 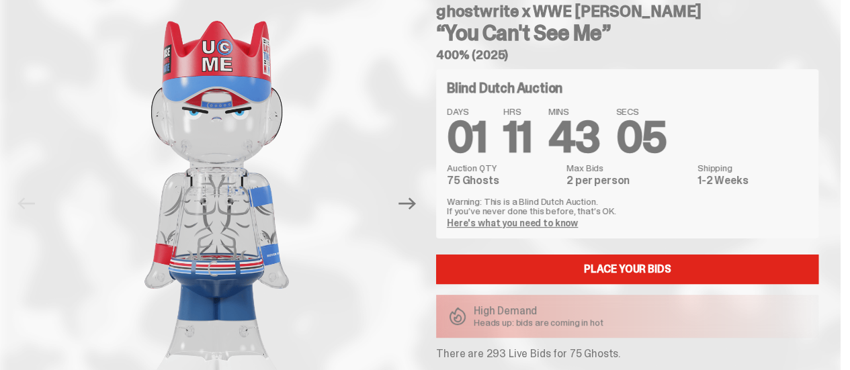 I want to click on span: 05, so click(x=640, y=137).